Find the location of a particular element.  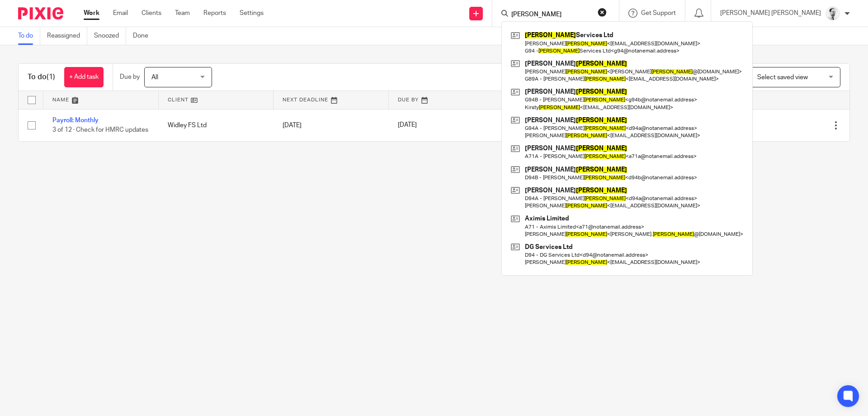

span: Select saved view is located at coordinates (782, 77).